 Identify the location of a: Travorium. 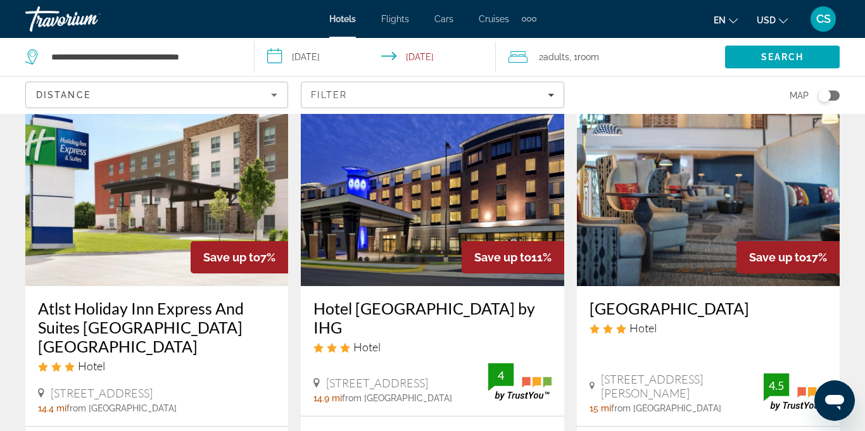
(89, 19).